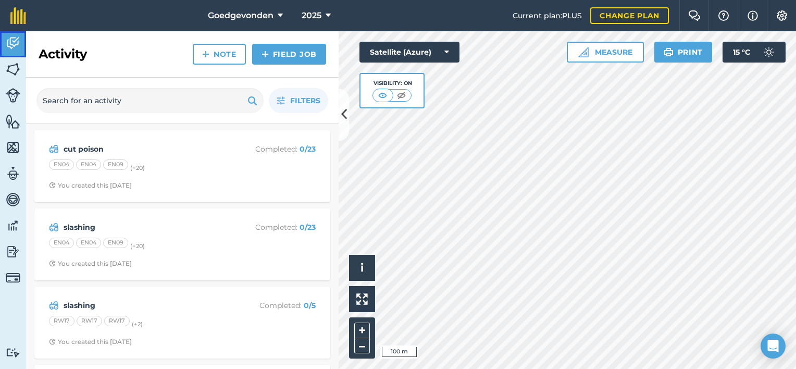 Image resolution: width=796 pixels, height=369 pixels. What do you see at coordinates (150, 101) in the screenshot?
I see `input: Search for an activity` at bounding box center [150, 101].